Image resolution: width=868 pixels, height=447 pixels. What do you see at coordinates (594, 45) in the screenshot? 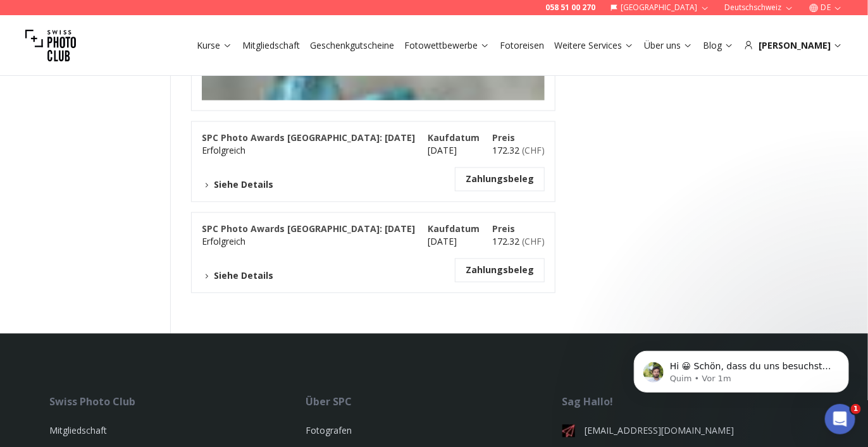
I see `a: Weitere Services` at bounding box center [594, 45].